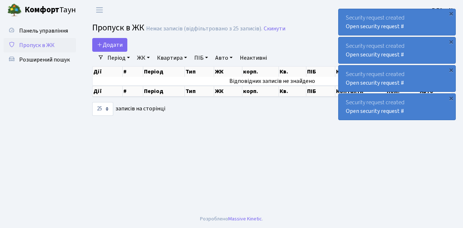 This screenshot has width=463, height=228. What do you see at coordinates (129, 109) in the screenshot?
I see `label: записів на сторінці` at bounding box center [129, 109].